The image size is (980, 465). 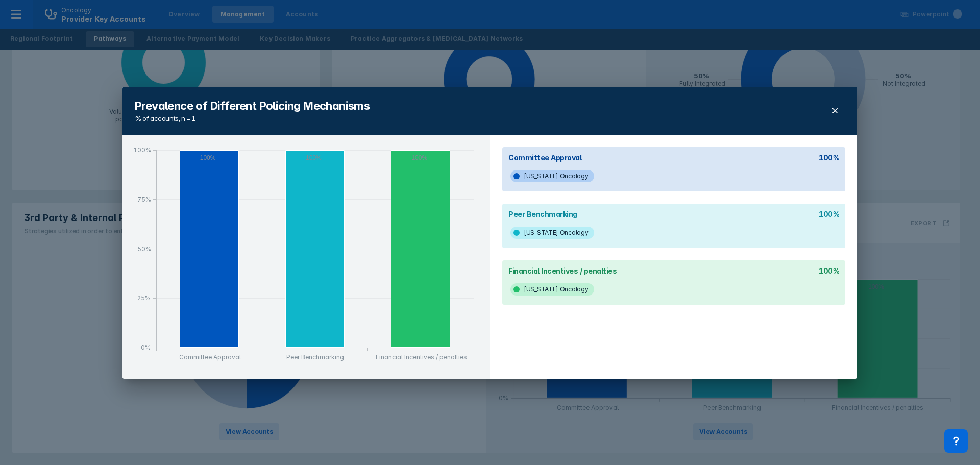 I want to click on tspan: Financial Incentives / penalties, so click(x=421, y=357).